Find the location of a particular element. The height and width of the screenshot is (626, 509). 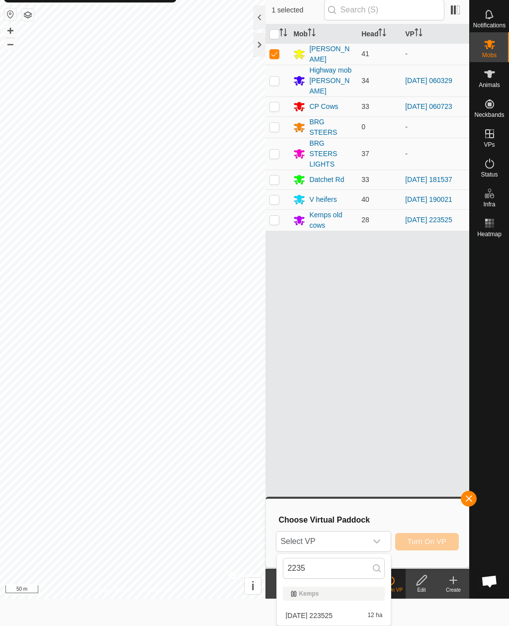

button: Turn On VP is located at coordinates (427, 541).